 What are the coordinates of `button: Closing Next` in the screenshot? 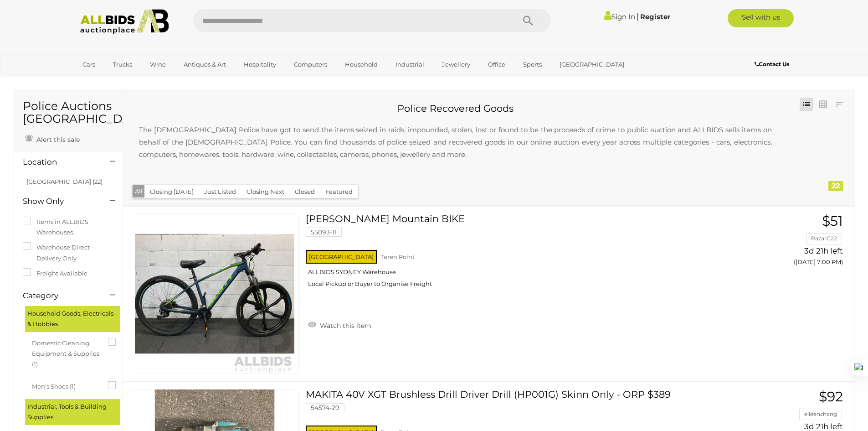 It's located at (265, 192).